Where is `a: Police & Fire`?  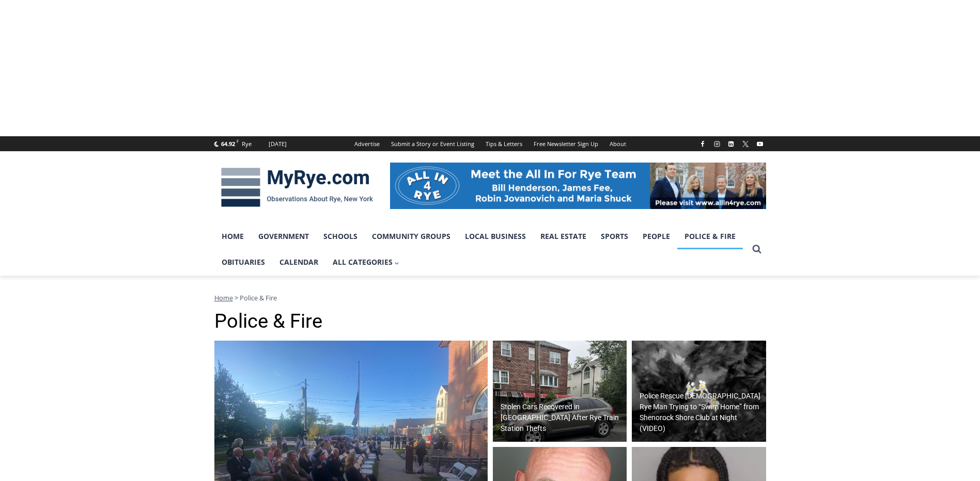 a: Police & Fire is located at coordinates (709, 236).